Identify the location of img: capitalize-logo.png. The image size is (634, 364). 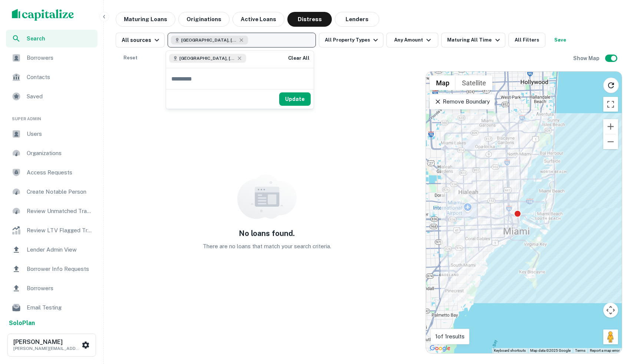
(43, 15).